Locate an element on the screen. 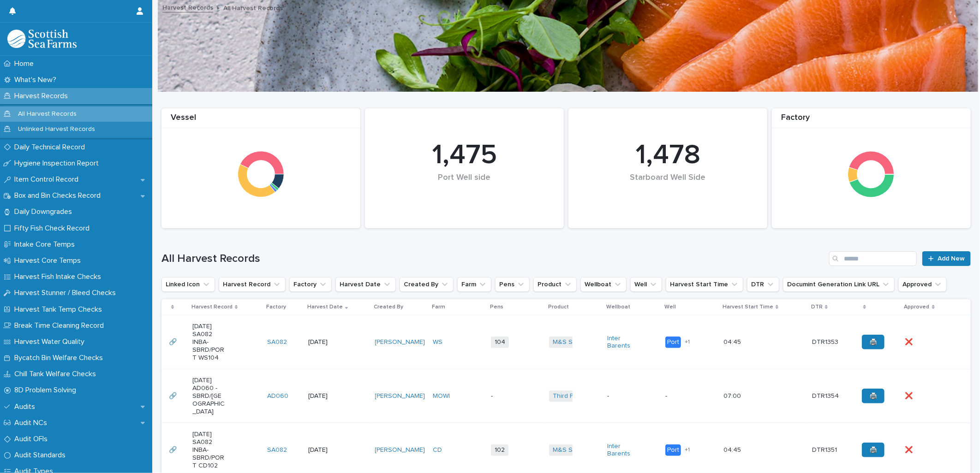 The image size is (980, 473). div: Search is located at coordinates (873, 259).